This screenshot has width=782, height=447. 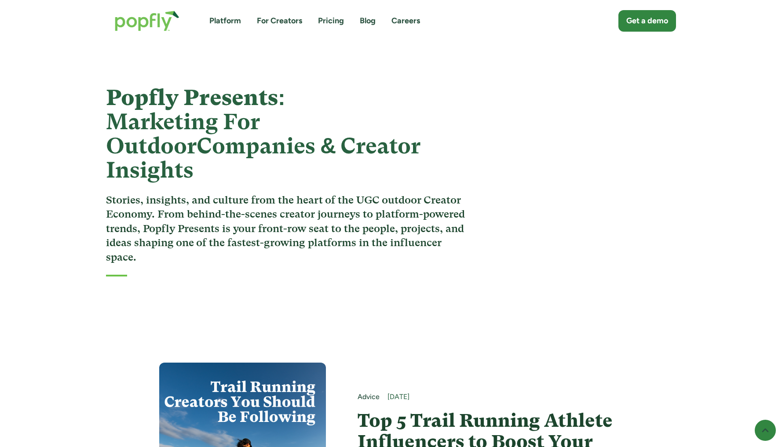 What do you see at coordinates (368, 21) in the screenshot?
I see `a: Blog` at bounding box center [368, 21].